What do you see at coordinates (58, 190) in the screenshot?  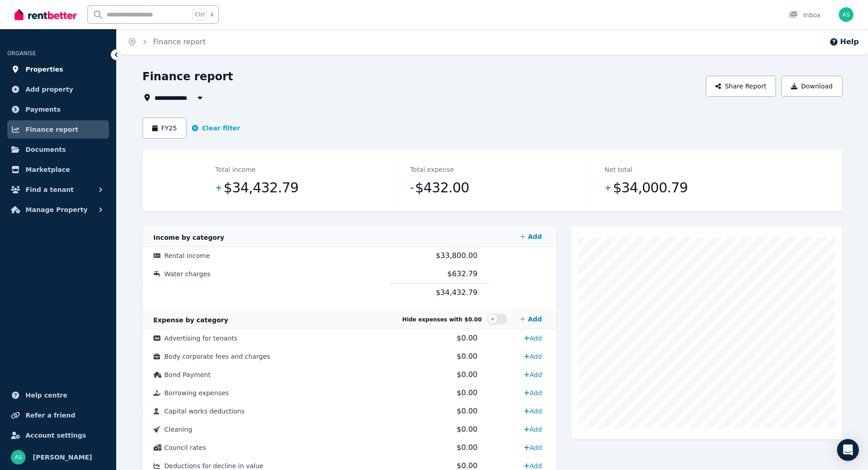 I see `button: Find a tenant` at bounding box center [58, 190].